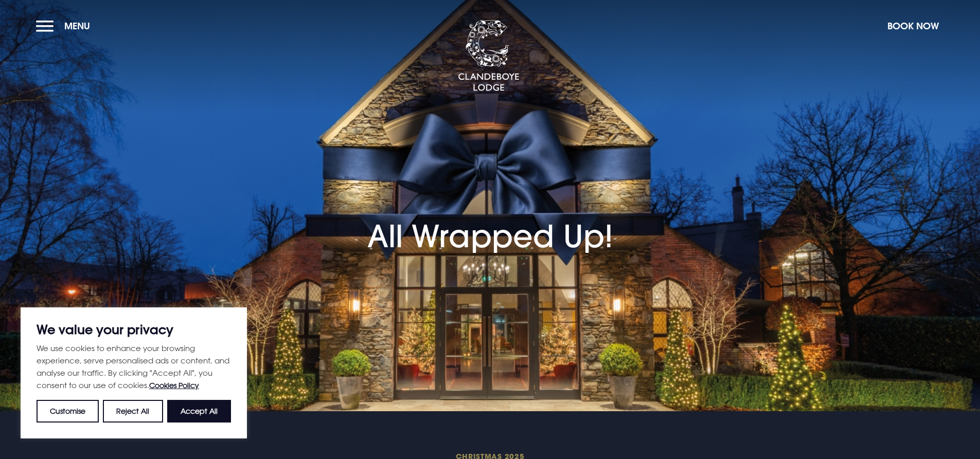 This screenshot has height=459, width=980. I want to click on button: Reject All, so click(133, 411).